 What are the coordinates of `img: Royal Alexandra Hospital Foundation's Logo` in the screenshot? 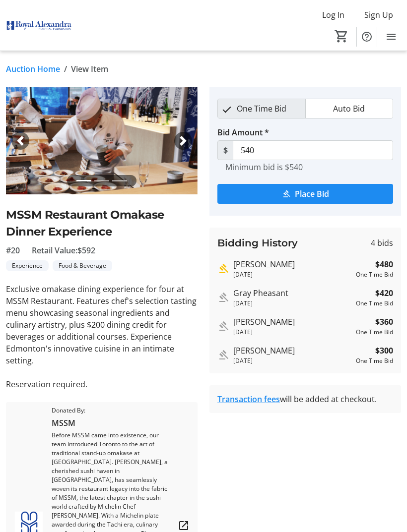 It's located at (38, 25).